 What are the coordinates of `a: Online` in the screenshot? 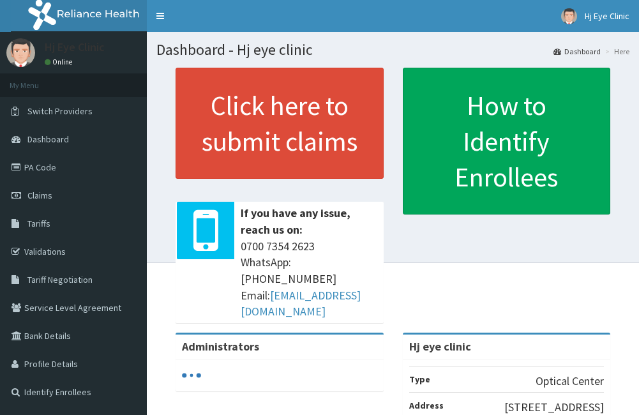 It's located at (60, 62).